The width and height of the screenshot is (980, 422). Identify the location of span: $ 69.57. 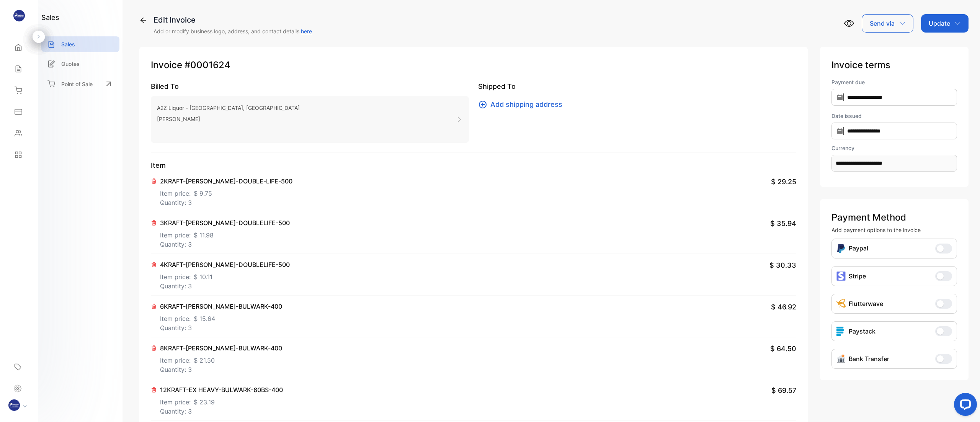
(784, 390).